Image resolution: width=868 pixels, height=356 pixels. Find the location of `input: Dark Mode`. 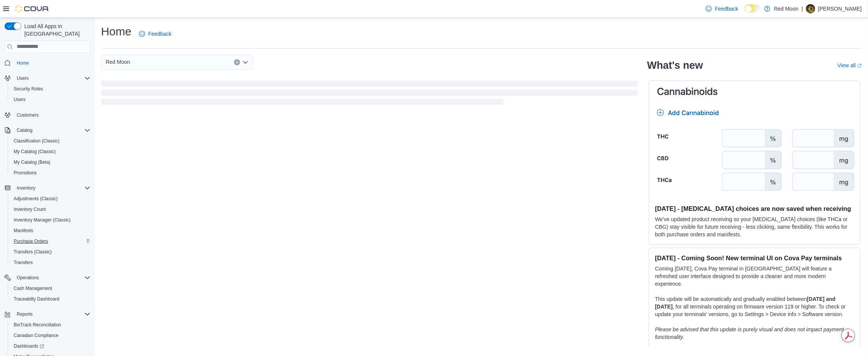

input: Dark Mode is located at coordinates (753, 9).